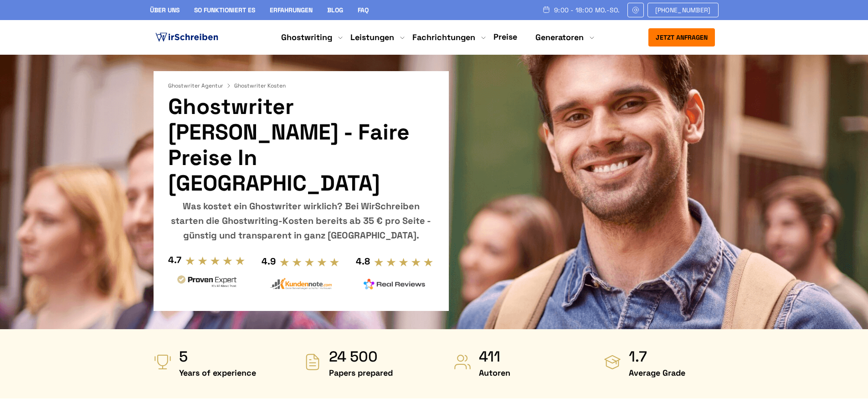 This screenshot has height=419, width=868. What do you see at coordinates (307, 38) in the screenshot?
I see `a: Ghostwriting` at bounding box center [307, 38].